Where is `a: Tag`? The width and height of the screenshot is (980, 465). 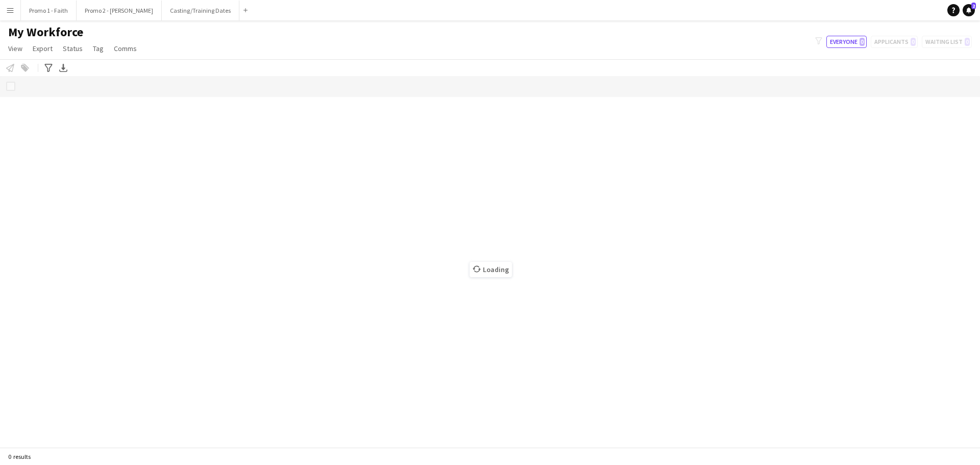
a: Tag is located at coordinates (98, 48).